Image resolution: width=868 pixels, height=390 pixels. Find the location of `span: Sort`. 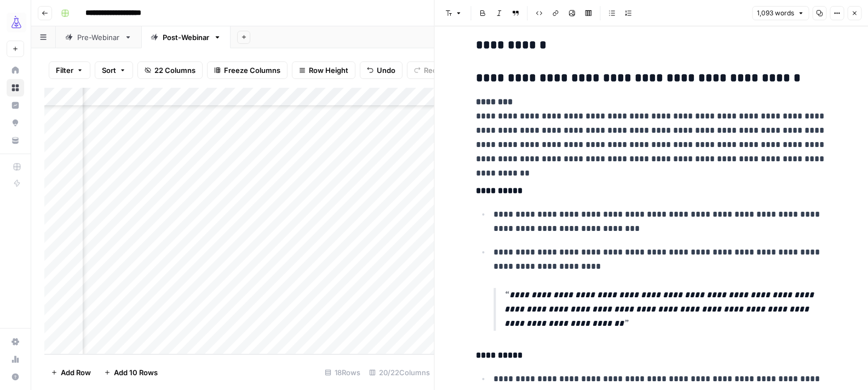

span: Sort is located at coordinates (109, 70).